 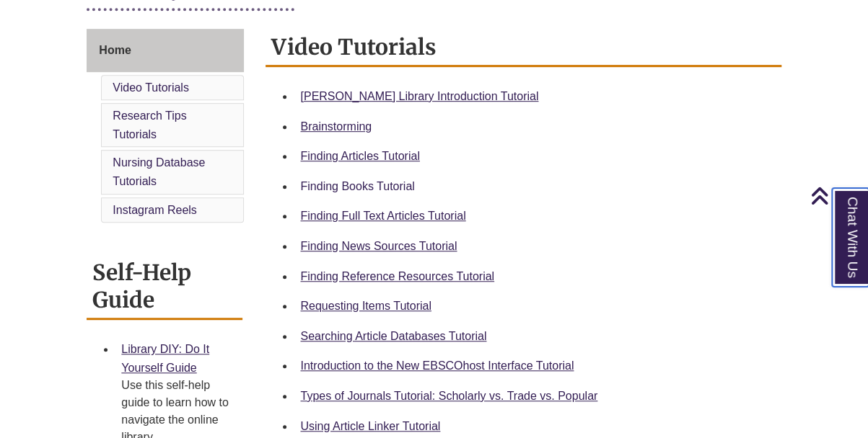 What do you see at coordinates (165, 359) in the screenshot?
I see `a: Library DIY: Do It Yourself Guide` at bounding box center [165, 359].